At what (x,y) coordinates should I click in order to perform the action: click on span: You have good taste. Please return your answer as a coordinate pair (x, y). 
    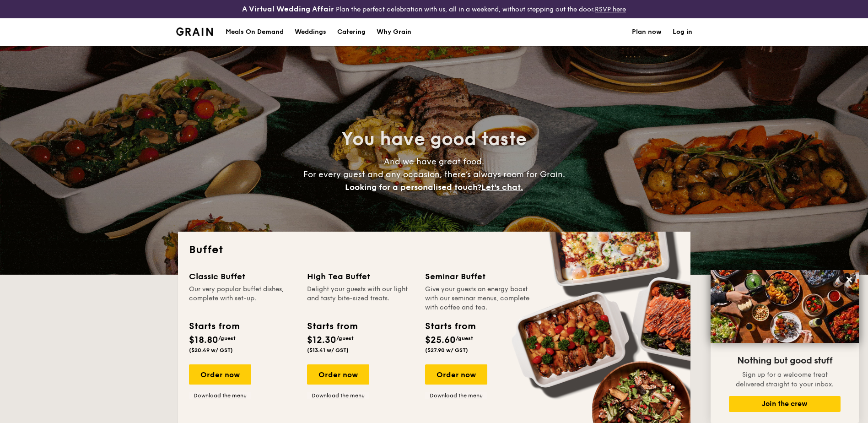
    Looking at the image, I should click on (434, 139).